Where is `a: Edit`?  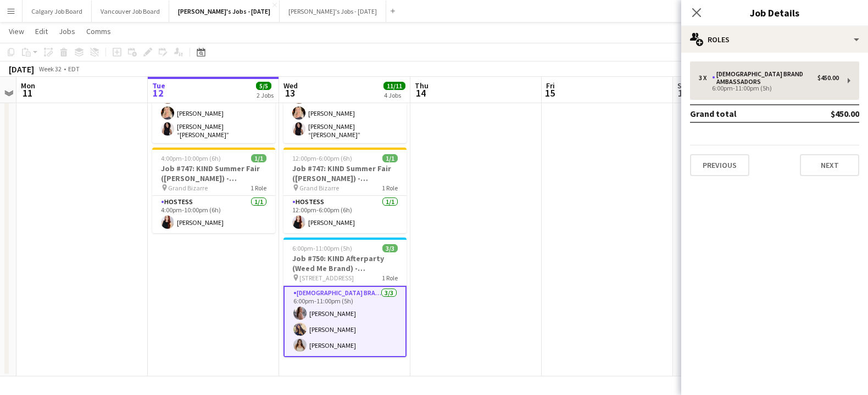 a: Edit is located at coordinates (41, 32).